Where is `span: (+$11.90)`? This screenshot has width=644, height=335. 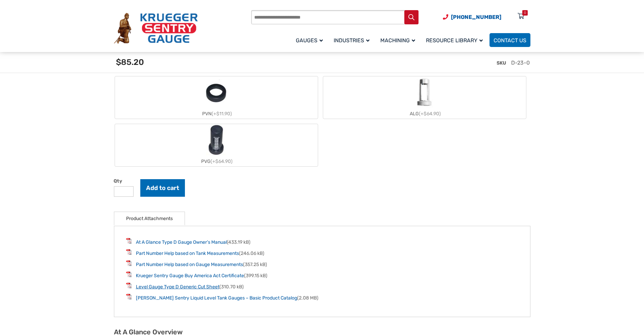
span: (+$11.90) is located at coordinates (222, 114).